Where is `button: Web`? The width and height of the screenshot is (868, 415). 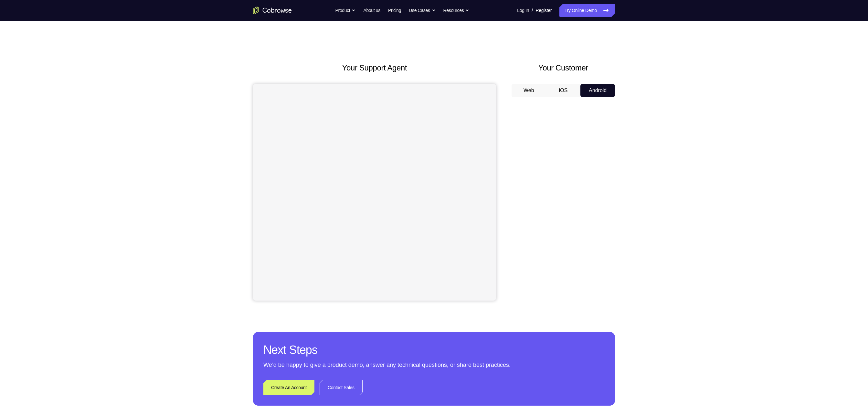 button: Web is located at coordinates (529, 91).